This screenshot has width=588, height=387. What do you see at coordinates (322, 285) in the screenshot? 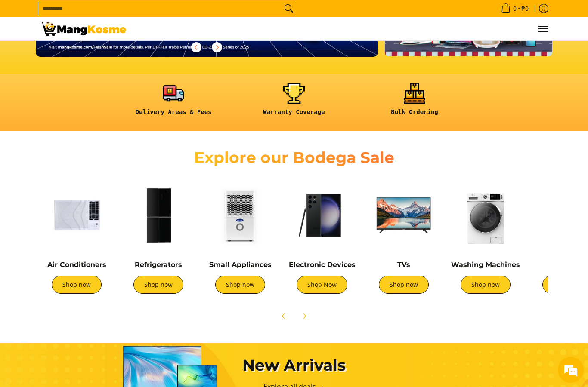
I see `a: Shop Now` at bounding box center [322, 285].